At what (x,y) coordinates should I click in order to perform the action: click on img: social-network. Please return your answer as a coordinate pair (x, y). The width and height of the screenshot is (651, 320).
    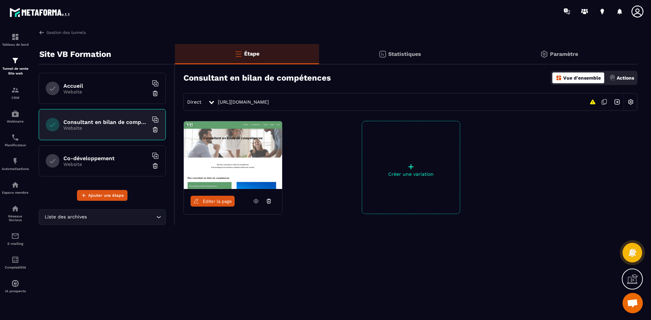
    Looking at the image, I should click on (15, 209).